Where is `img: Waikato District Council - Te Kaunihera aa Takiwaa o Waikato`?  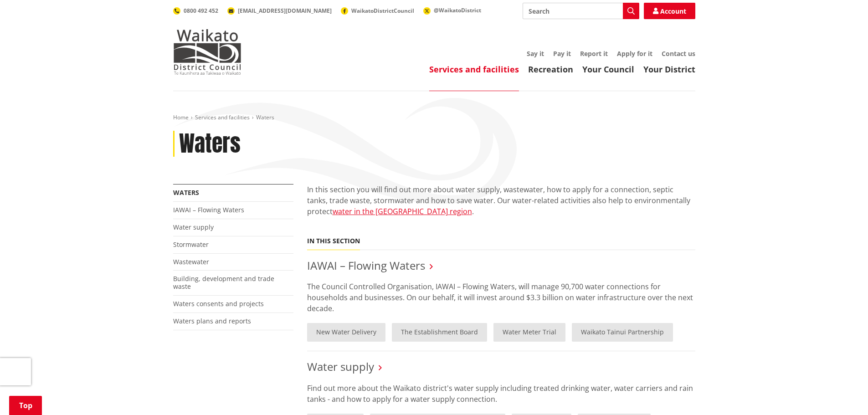 img: Waikato District Council - Te Kaunihera aa Takiwaa o Waikato is located at coordinates (207, 52).